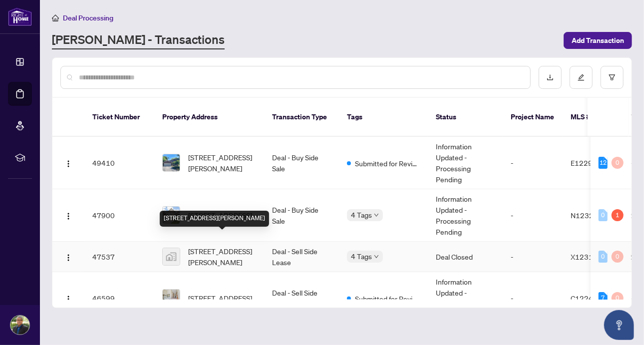  I want to click on td: Deal - Sell Side Sale, so click(301, 298).